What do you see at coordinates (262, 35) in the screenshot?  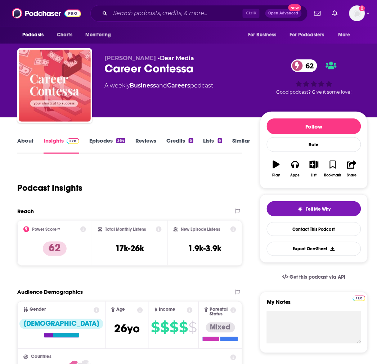 I see `span: For Business` at bounding box center [262, 35].